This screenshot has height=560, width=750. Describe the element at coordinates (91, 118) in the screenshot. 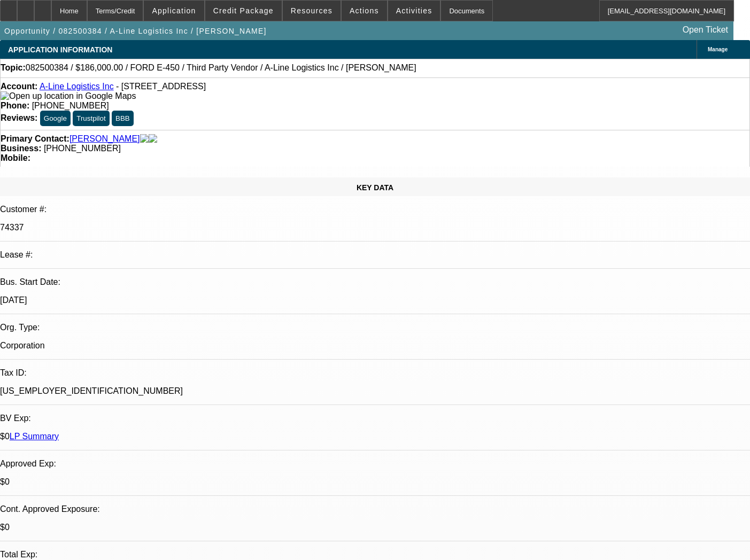

I see `button: Trustpilot` at that location.